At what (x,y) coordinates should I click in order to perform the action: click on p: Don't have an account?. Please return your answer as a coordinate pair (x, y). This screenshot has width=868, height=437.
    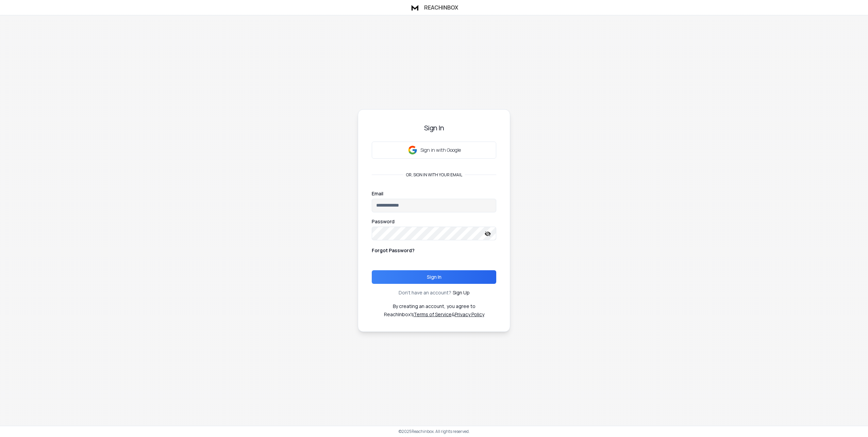
    Looking at the image, I should click on (425, 293).